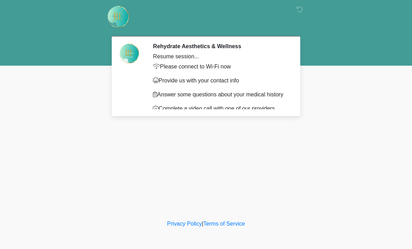  What do you see at coordinates (129, 53) in the screenshot?
I see `img: Agent Avatar` at bounding box center [129, 53].